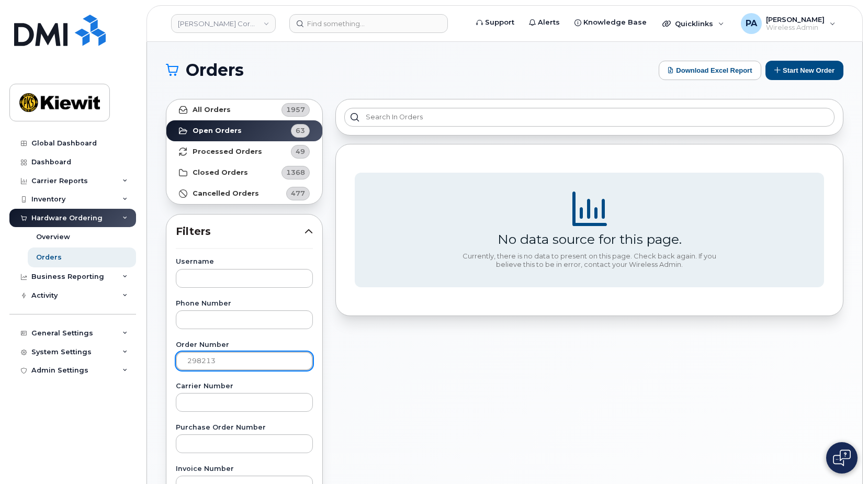 The image size is (868, 484). I want to click on a: Open Orders63, so click(245, 131).